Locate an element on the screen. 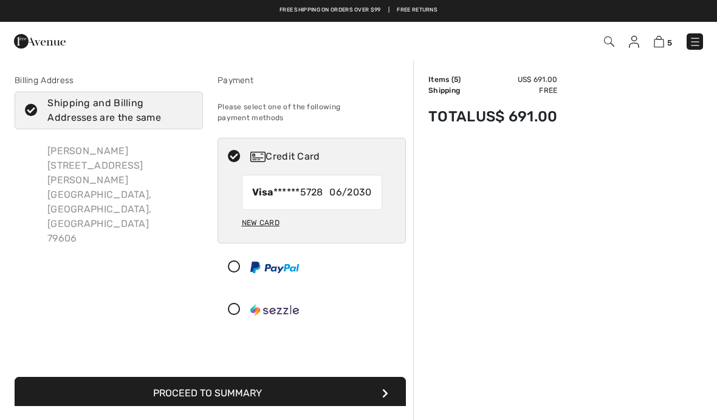 The width and height of the screenshot is (717, 420). div: Please select one of the following payment methods is located at coordinates (312, 112).